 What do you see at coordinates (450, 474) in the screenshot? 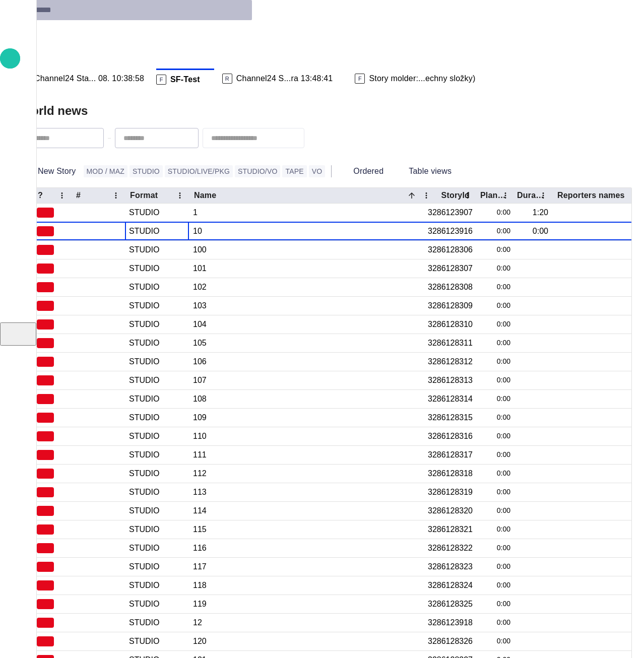
I see `div: 3286128318` at bounding box center [450, 474].